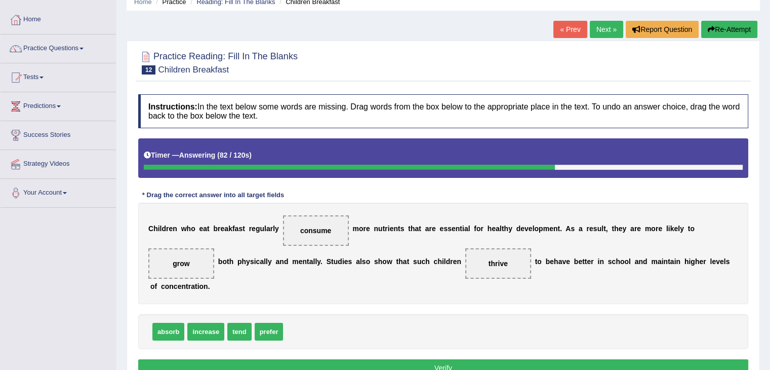  Describe the element at coordinates (498, 263) in the screenshot. I see `span: thrive` at that location.